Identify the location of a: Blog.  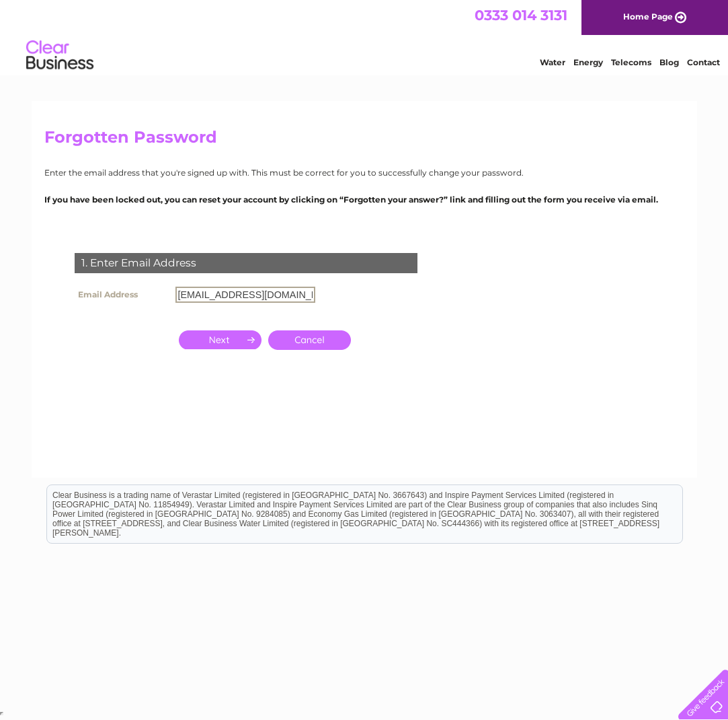
(669, 62).